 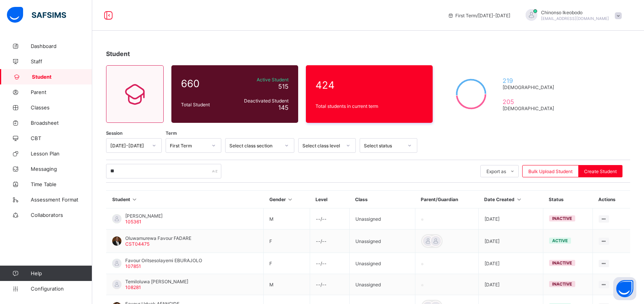 I want to click on span: Session, so click(x=114, y=133).